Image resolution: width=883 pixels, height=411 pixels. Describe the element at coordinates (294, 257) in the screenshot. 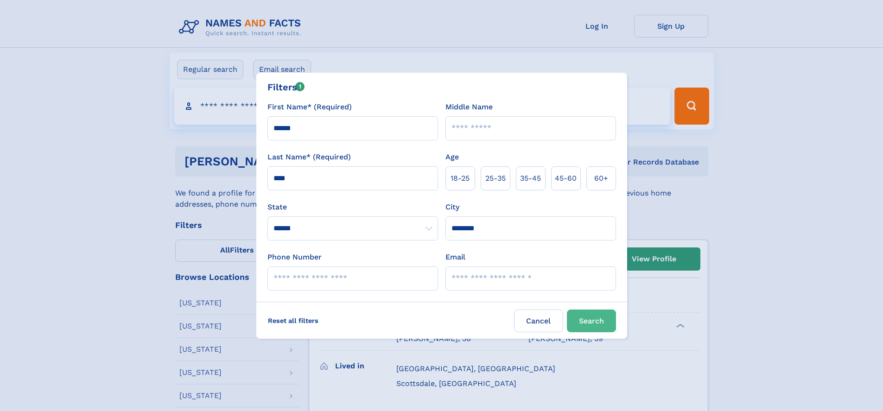

I see `label: Phone Number` at that location.